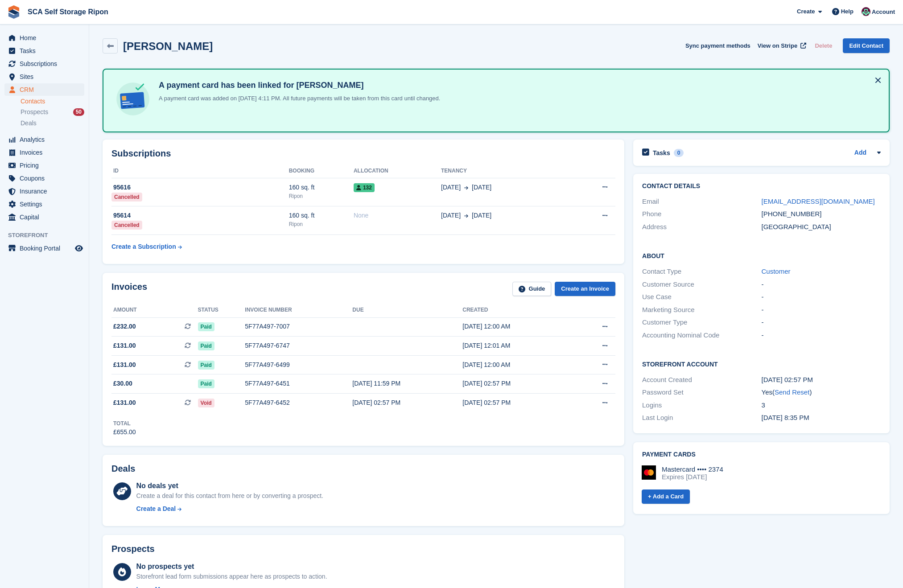 This screenshot has height=588, width=903. Describe the element at coordinates (46, 152) in the screenshot. I see `span: Invoices` at that location.